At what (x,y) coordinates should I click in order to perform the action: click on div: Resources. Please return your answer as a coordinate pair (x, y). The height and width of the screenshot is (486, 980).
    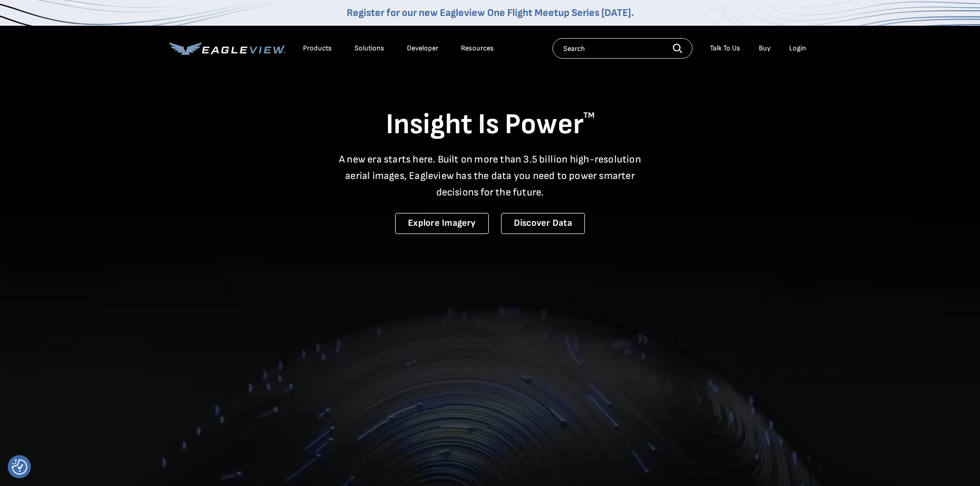
    Looking at the image, I should click on (477, 49).